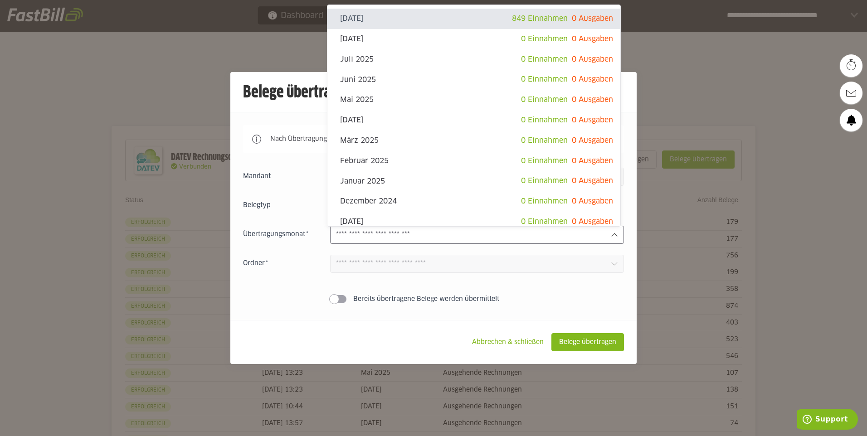 The height and width of the screenshot is (436, 867). Describe the element at coordinates (508, 342) in the screenshot. I see `sl-button: Abbrechen & schließen` at that location.